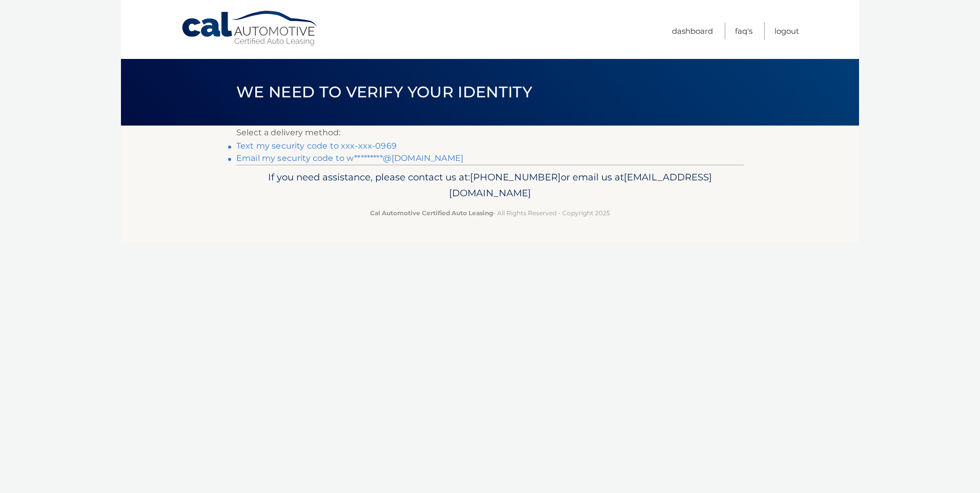  What do you see at coordinates (744, 31) in the screenshot?
I see `a: FAQ's` at bounding box center [744, 31].